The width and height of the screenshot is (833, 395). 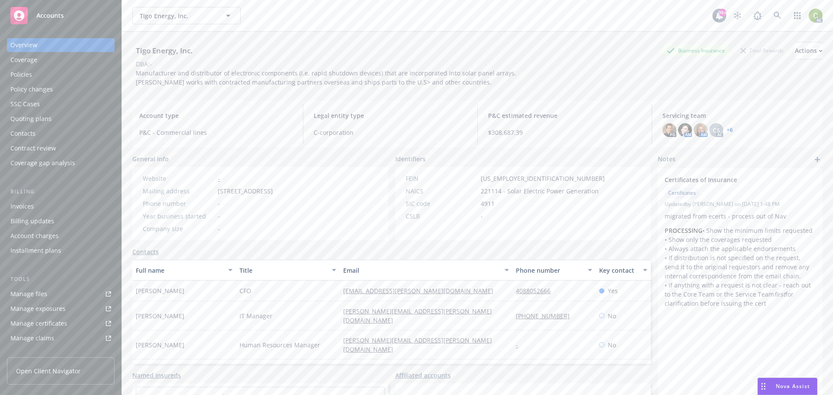 What do you see at coordinates (758, 16) in the screenshot?
I see `a: Report a Bug` at bounding box center [758, 16].